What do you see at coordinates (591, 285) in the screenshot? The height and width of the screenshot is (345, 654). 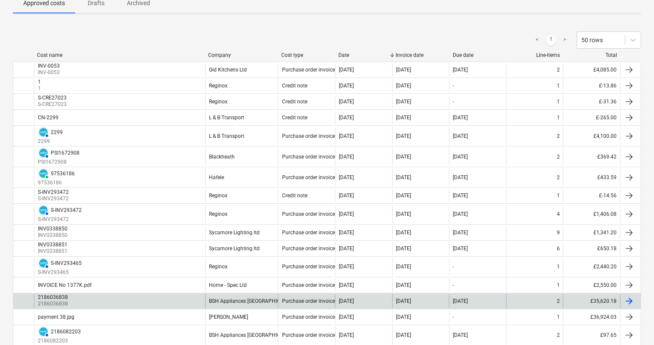 I see `div: £2,550.00` at bounding box center [591, 285].